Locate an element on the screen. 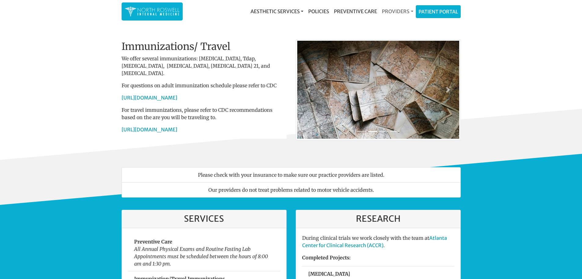  p: During clinical trials we work closely with the team at . is located at coordinates (378, 241).